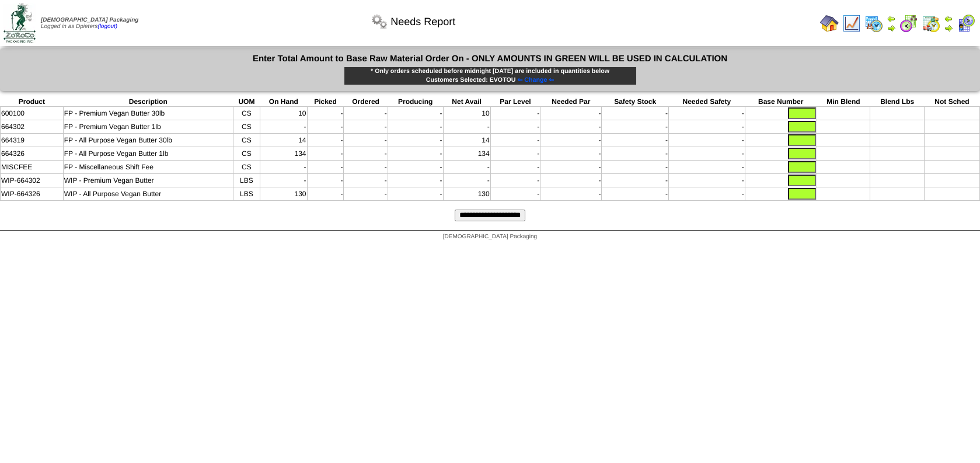  What do you see at coordinates (148, 127) in the screenshot?
I see `td: FP - Premium Vegan Butter 1lb` at bounding box center [148, 127].